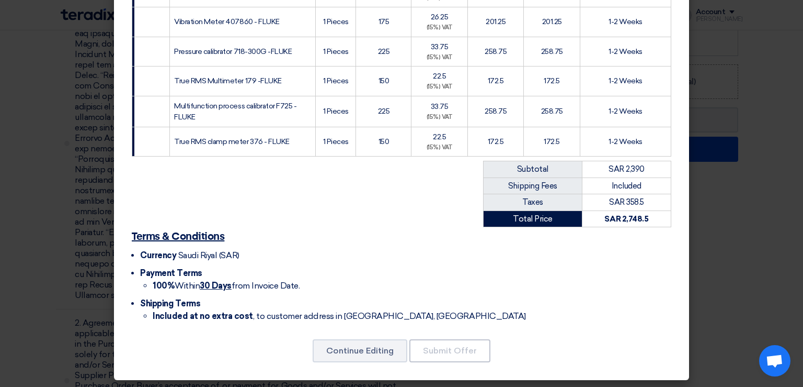 This screenshot has width=803, height=387. Describe the element at coordinates (170, 303) in the screenshot. I see `span: Shipping Terms` at that location.